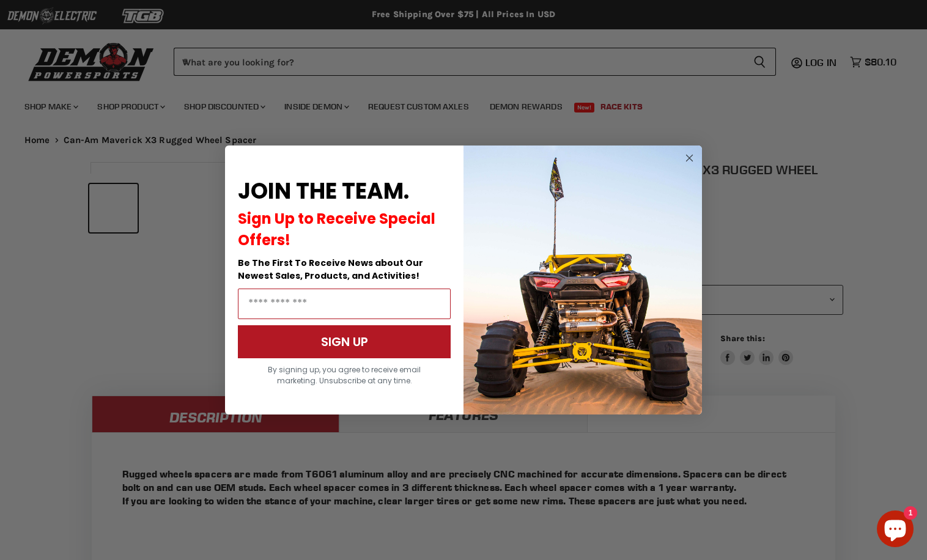 The image size is (927, 560). Describe the element at coordinates (583, 280) in the screenshot. I see `img: a9095488-b6e7-41ba-879d-588abfab540b.jpeg` at that location.